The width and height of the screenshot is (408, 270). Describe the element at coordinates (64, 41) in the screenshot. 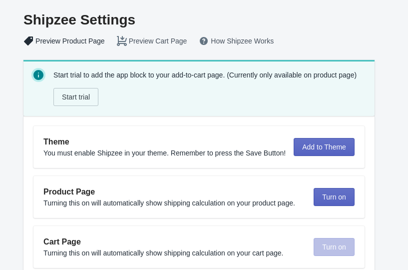

I see `button: Preview Product Page` at that location.